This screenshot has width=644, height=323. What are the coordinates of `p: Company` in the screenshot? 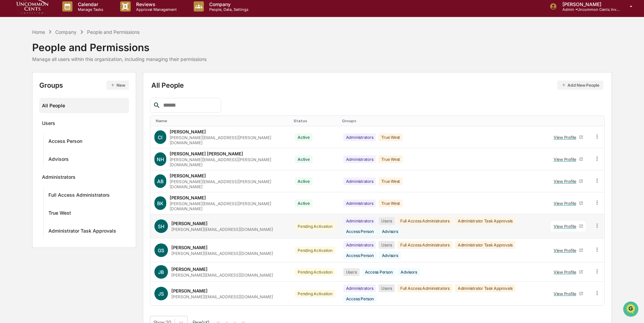 It's located at (228, 4).